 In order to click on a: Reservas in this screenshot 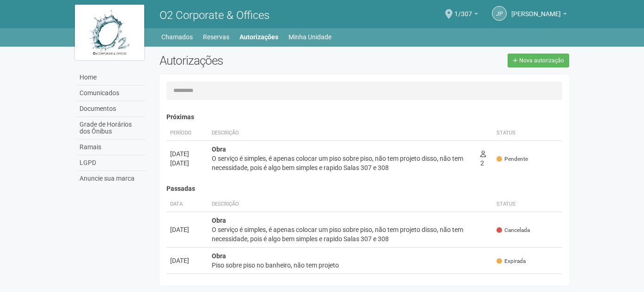, I will do `click(216, 37)`.